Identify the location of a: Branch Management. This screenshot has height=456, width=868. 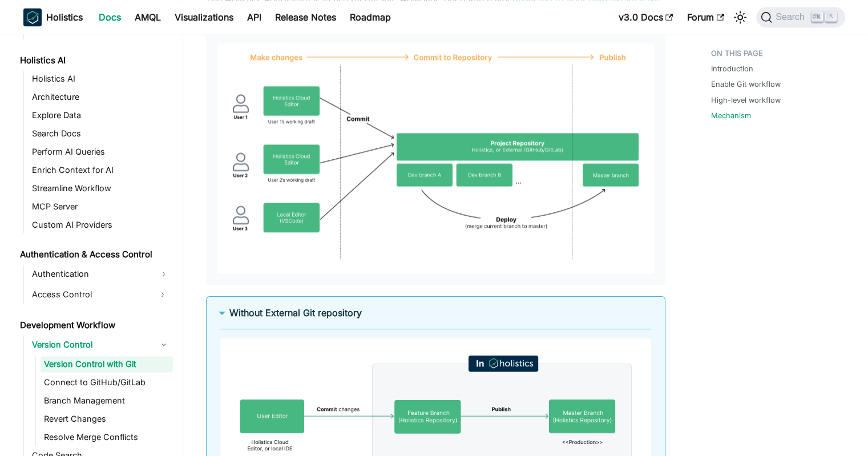
(107, 401).